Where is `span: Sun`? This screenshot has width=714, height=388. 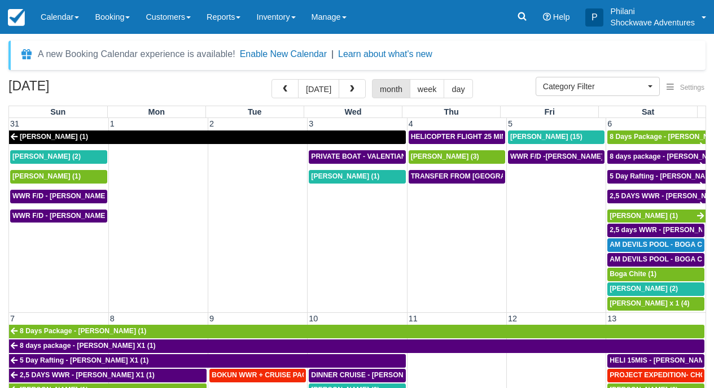 span: Sun is located at coordinates (58, 112).